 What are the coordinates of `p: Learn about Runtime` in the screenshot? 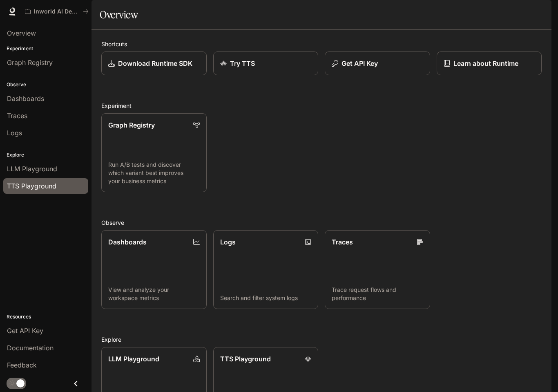 It's located at (486, 64).